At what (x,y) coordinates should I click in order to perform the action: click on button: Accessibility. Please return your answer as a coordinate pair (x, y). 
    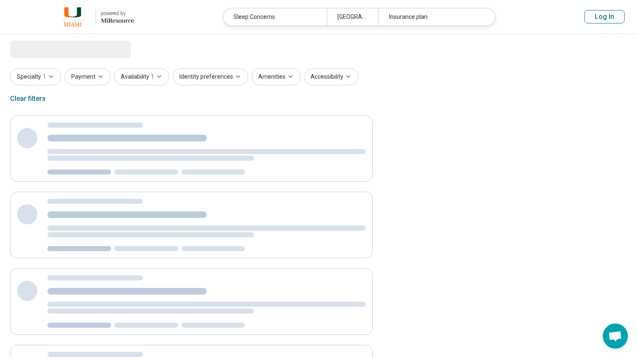
    Looking at the image, I should click on (331, 77).